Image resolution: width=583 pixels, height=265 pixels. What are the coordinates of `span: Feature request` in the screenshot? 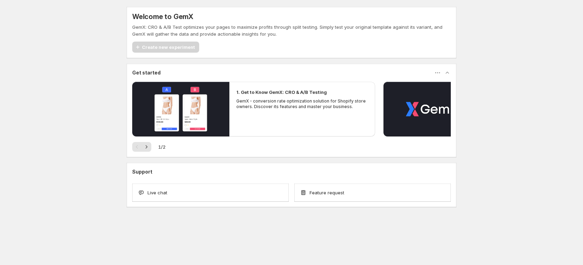 It's located at (327, 193).